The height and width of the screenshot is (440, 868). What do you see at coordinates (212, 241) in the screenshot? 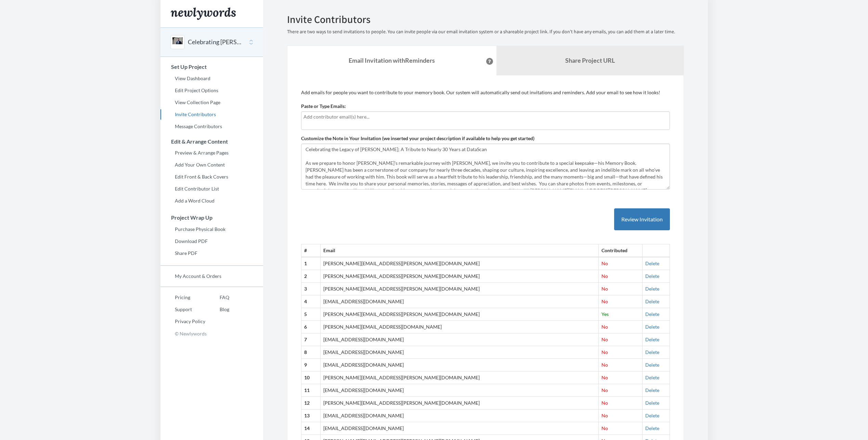
I see `a: Download PDF` at bounding box center [212, 241].